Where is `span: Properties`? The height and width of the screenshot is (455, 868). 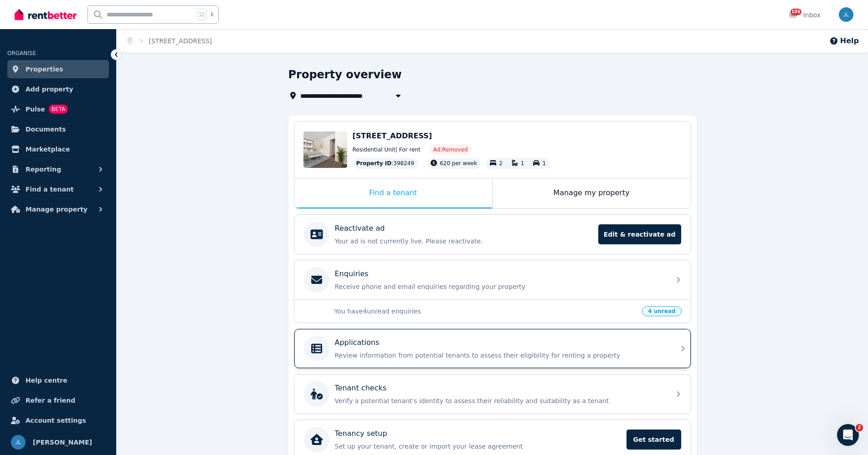
span: Properties is located at coordinates (44, 69).